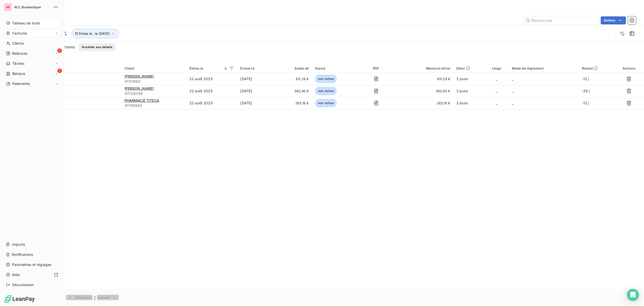 The width and height of the screenshot is (644, 306). I want to click on a: Factures, so click(32, 33).